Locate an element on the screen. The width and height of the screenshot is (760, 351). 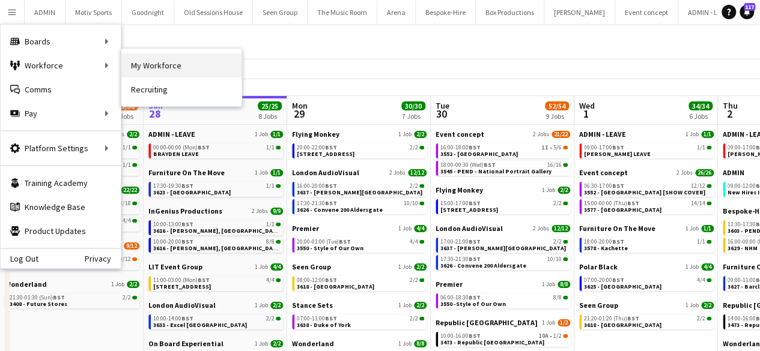
a: 20:00-01:00 (Tue)BST4/43550 - Style of Our Own is located at coordinates (361, 245).